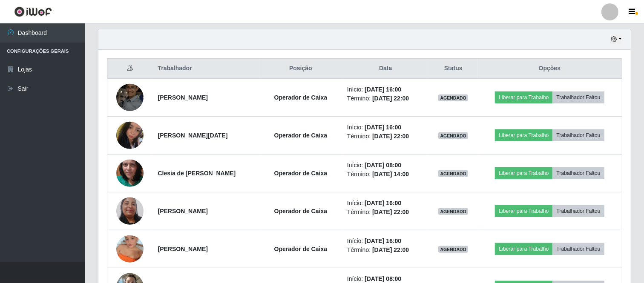 This screenshot has height=283, width=644. Describe the element at coordinates (301, 69) in the screenshot. I see `th: Posição` at that location.